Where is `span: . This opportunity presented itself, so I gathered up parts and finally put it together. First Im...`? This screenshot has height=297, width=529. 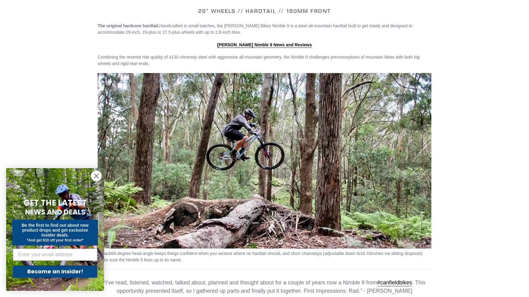 span: . This opportunity presented itself, so I gathered up parts and finally put it together. First Im... is located at coordinates (271, 286).